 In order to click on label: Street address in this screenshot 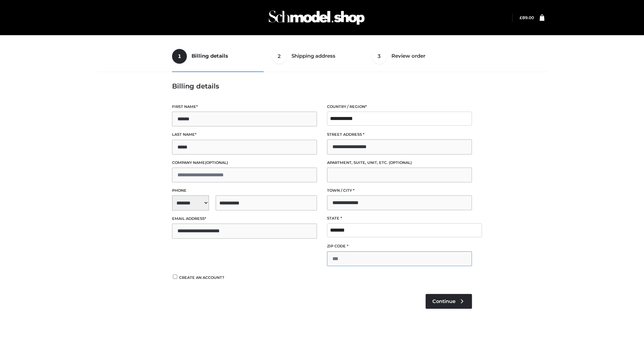, I will do `click(399, 134)`.